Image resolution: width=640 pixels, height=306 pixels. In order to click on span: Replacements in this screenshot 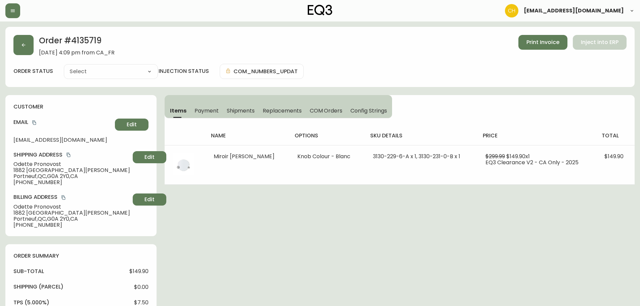, I will do `click(282, 110)`.